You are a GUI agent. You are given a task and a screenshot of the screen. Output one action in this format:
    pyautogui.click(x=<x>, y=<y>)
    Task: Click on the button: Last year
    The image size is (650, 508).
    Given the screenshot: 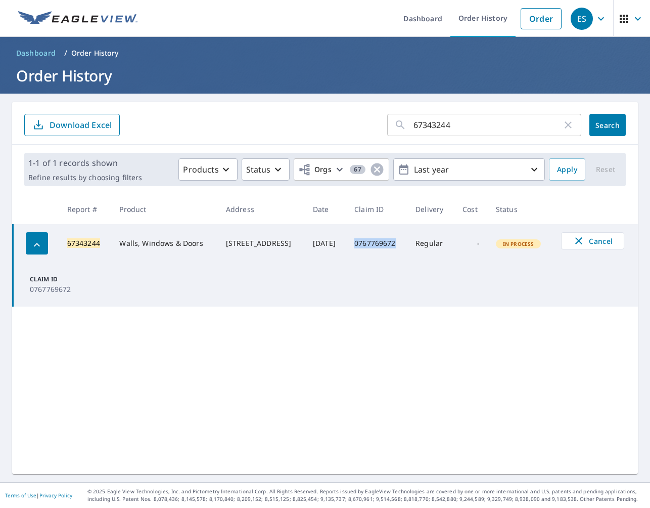 What is the action you would take?
    pyautogui.click(x=469, y=169)
    